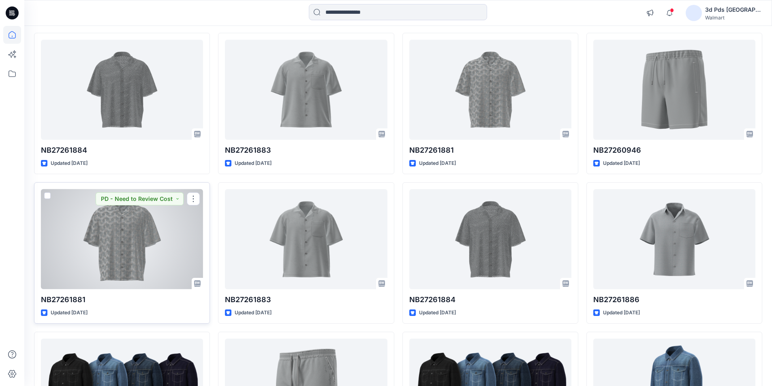 The height and width of the screenshot is (386, 772). Describe the element at coordinates (674, 300) in the screenshot. I see `p: NB27261886` at that location.